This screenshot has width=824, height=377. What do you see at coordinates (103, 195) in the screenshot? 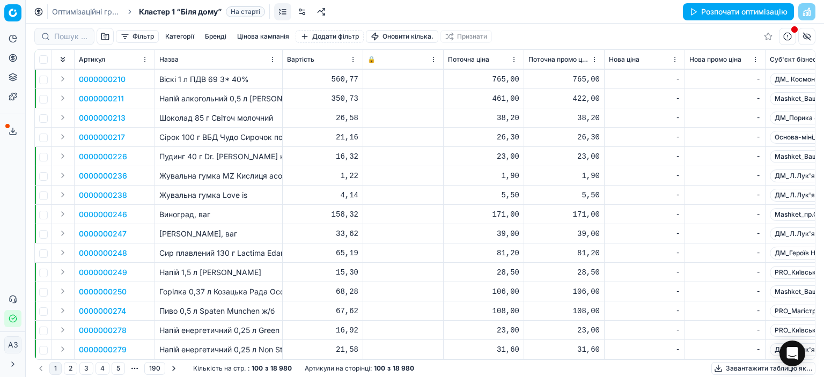
I see `font: 0000000238` at bounding box center [103, 195].